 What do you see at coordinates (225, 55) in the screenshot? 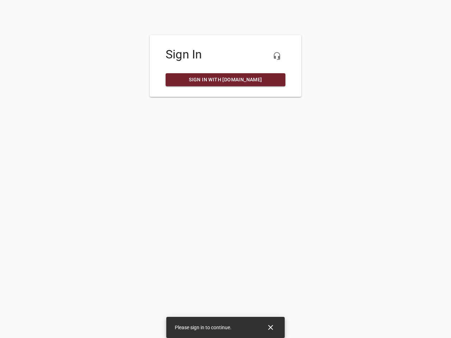
I see `h4: Sign In` at bounding box center [225, 55].